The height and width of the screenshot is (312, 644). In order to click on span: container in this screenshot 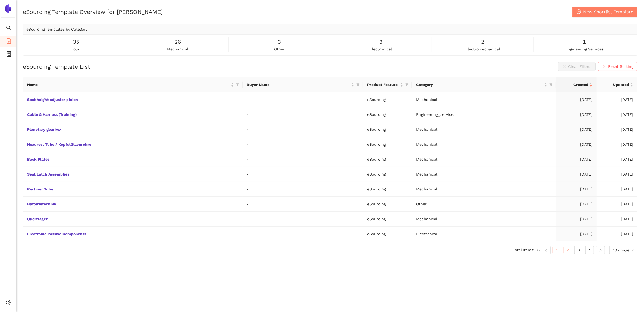, I will do `click(9, 55)`.